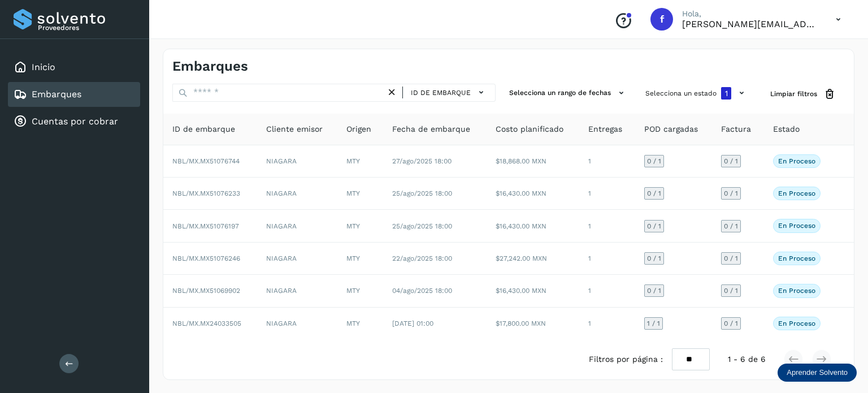 The width and height of the screenshot is (868, 393). Describe the element at coordinates (210, 66) in the screenshot. I see `h4: Embarques` at that location.